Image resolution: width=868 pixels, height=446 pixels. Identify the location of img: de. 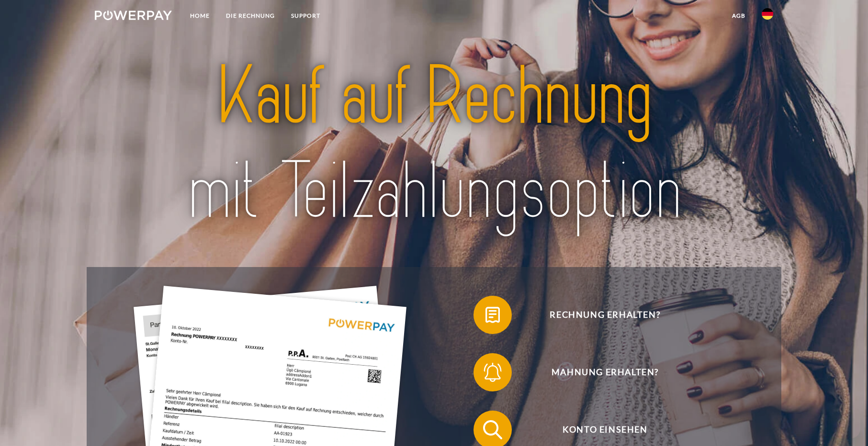
(768, 14).